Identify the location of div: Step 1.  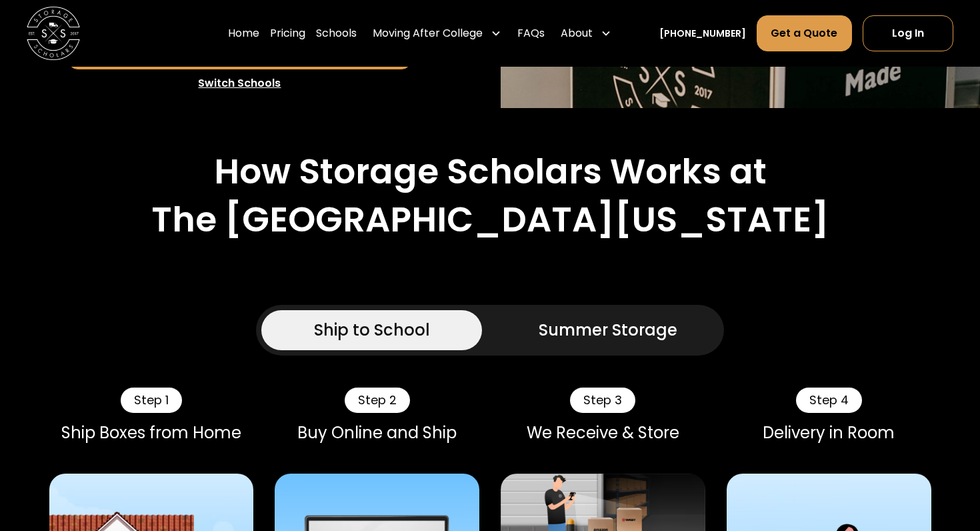
(151, 400).